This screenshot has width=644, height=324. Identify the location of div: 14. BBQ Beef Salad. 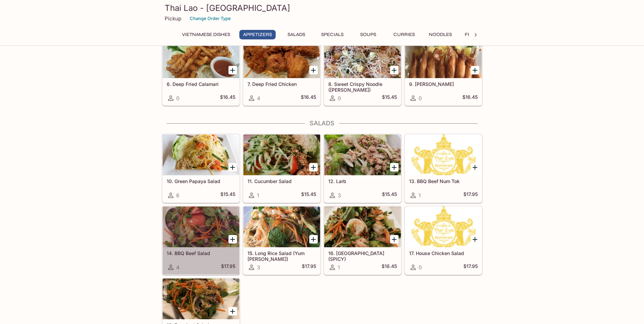
(201, 227).